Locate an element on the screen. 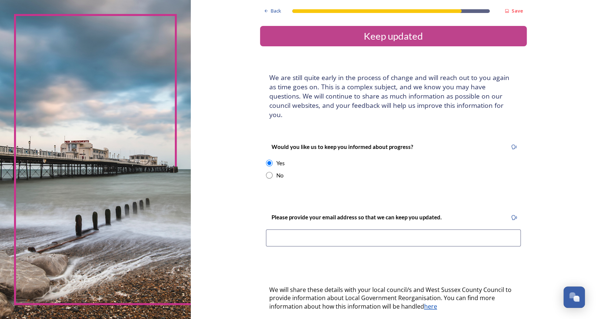 Image resolution: width=596 pixels, height=319 pixels. strong: Would you like us to keep you informed about progress? is located at coordinates (342, 147).